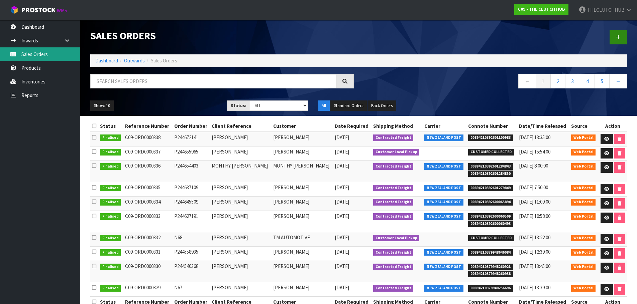 Image resolution: width=637 pixels, height=304 pixels. I want to click on span: THECLUTCHHUB, so click(605, 10).